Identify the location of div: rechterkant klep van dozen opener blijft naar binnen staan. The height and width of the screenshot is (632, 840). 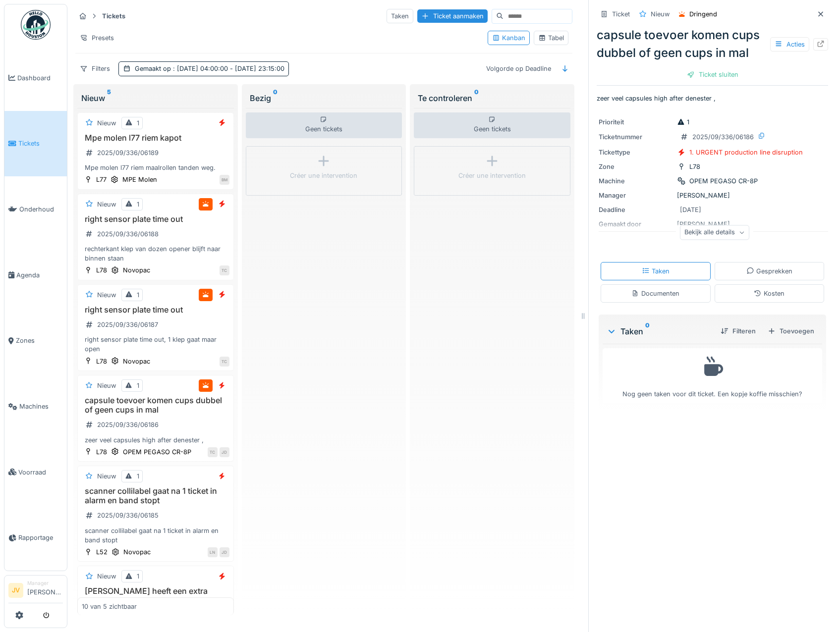
(156, 254).